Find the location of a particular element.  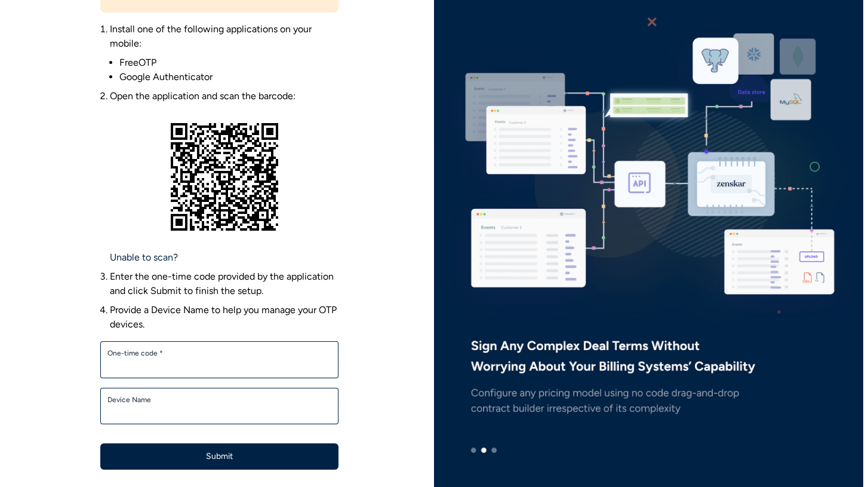

label: Device Name is located at coordinates (219, 399).